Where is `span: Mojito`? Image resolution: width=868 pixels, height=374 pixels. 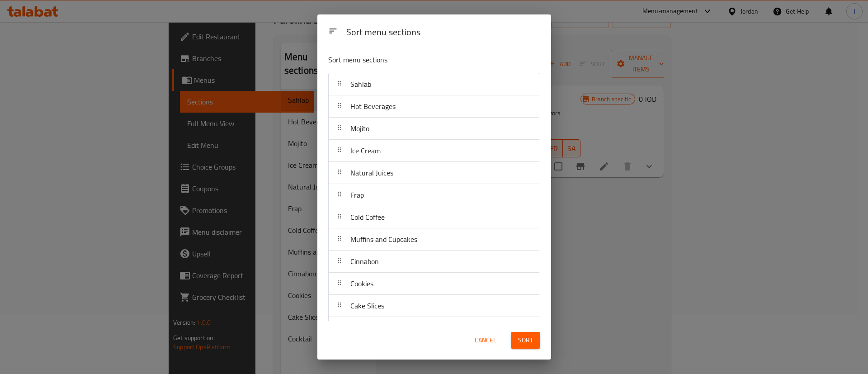
span: Mojito is located at coordinates (360, 129).